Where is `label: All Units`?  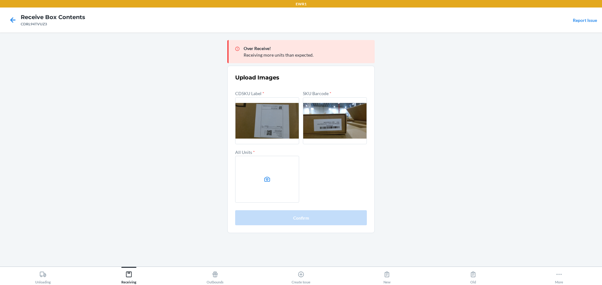
label: All Units is located at coordinates (245, 152).